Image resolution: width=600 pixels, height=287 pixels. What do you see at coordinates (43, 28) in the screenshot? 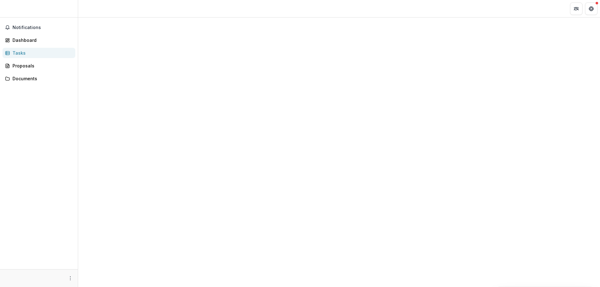
I see `span: Notifications` at bounding box center [43, 28].